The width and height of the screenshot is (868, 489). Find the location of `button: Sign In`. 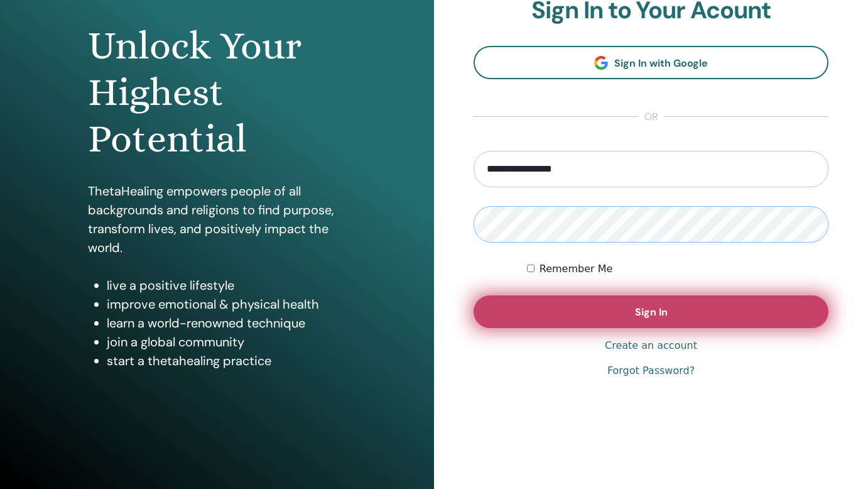

button: Sign In is located at coordinates (651, 311).